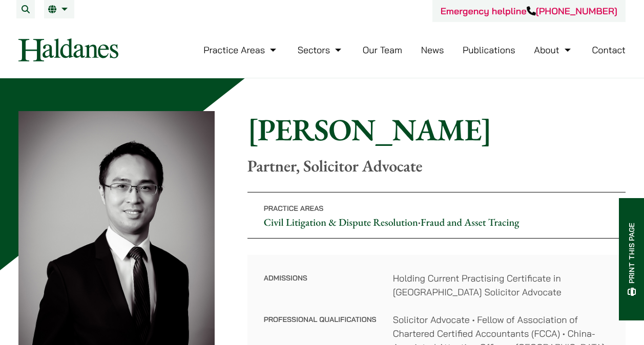 The width and height of the screenshot is (644, 345). What do you see at coordinates (382, 50) in the screenshot?
I see `a: Our Team` at bounding box center [382, 50].